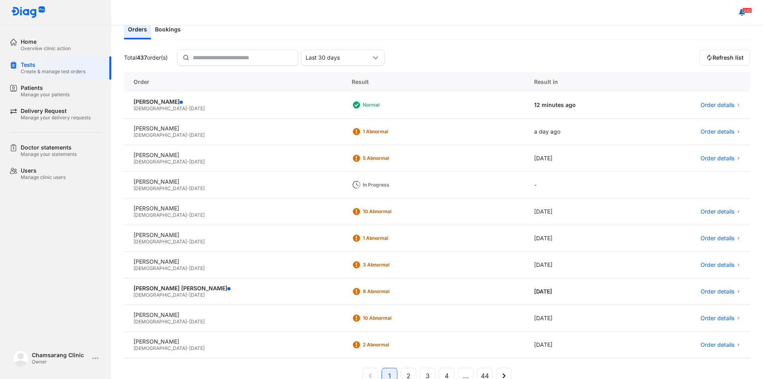 The height and width of the screenshot is (379, 763). What do you see at coordinates (395, 265) in the screenshot?
I see `div: 3 Abnormal` at bounding box center [395, 265].